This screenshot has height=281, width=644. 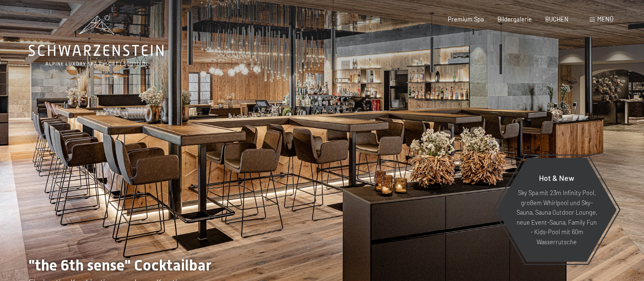 What do you see at coordinates (557, 19) in the screenshot?
I see `a: BUCHEN` at bounding box center [557, 19].